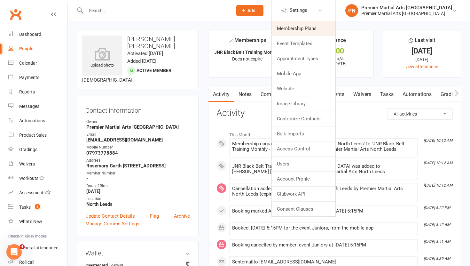  What do you see at coordinates (29, 77) in the screenshot?
I see `div: Payments` at bounding box center [29, 77].